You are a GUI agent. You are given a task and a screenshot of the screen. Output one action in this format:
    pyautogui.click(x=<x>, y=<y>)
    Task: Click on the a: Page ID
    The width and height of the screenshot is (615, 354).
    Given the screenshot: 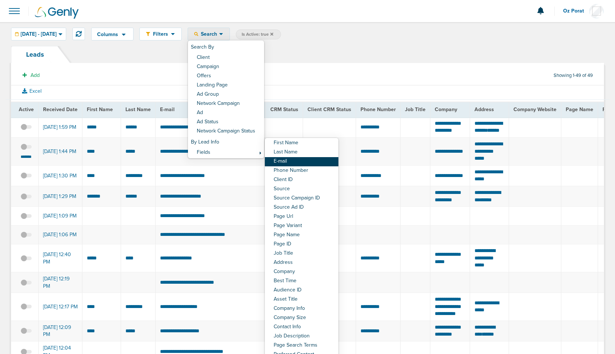 What is the action you would take?
    pyautogui.click(x=302, y=244)
    